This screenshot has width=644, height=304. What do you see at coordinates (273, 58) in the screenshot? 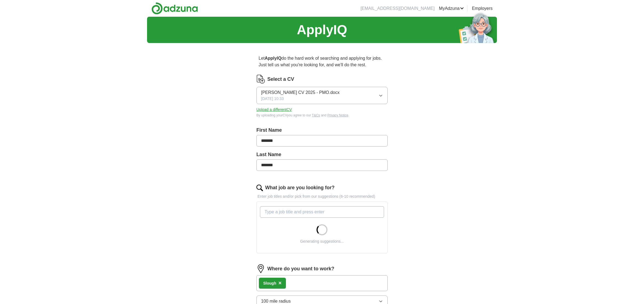
I see `strong: ApplyIQ` at bounding box center [273, 58].